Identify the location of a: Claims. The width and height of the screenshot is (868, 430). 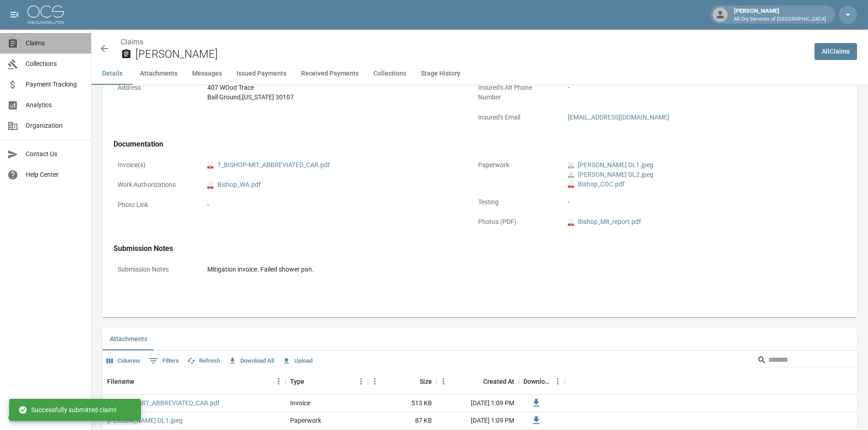
(132, 42).